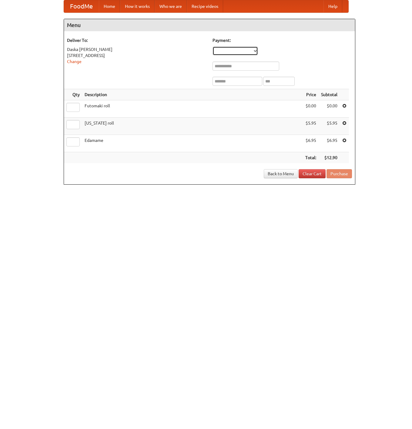  What do you see at coordinates (73, 94) in the screenshot?
I see `th: Qty` at bounding box center [73, 94].